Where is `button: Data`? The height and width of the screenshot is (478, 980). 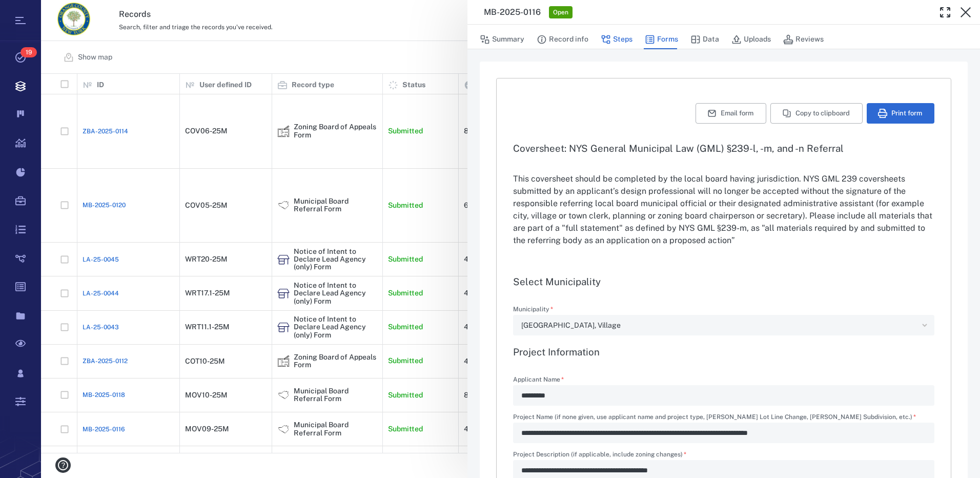
button: Data is located at coordinates (704, 40).